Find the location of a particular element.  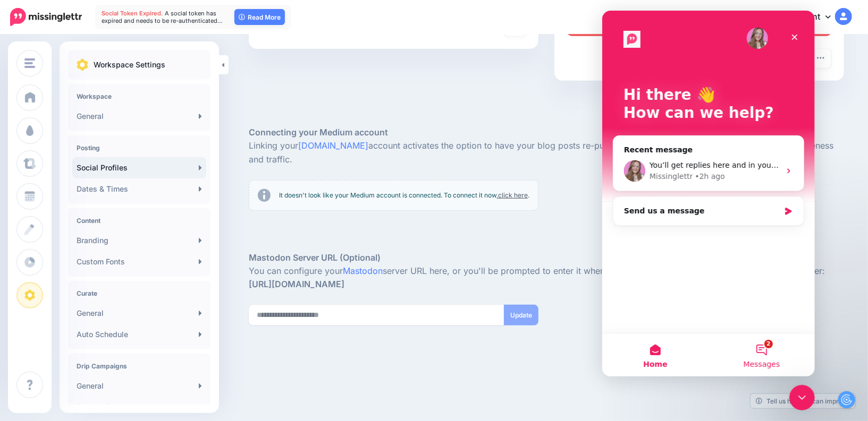

div: Missinglettr is located at coordinates (68, 166).